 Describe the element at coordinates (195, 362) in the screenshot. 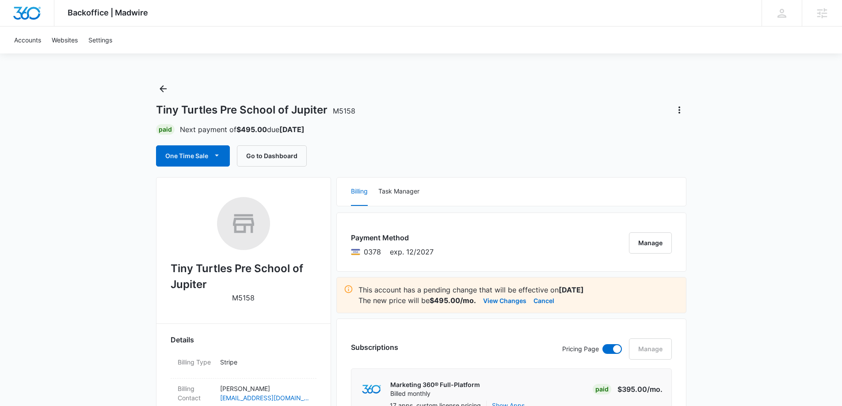

I see `dt: Billing Type` at that location.